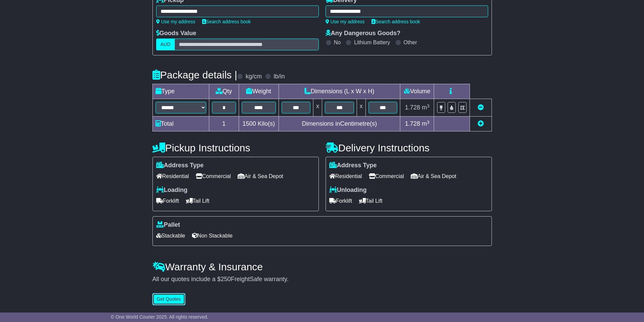 Image resolution: width=644 pixels, height=322 pixels. I want to click on td: Dimensions (L x W x H), so click(339, 91).